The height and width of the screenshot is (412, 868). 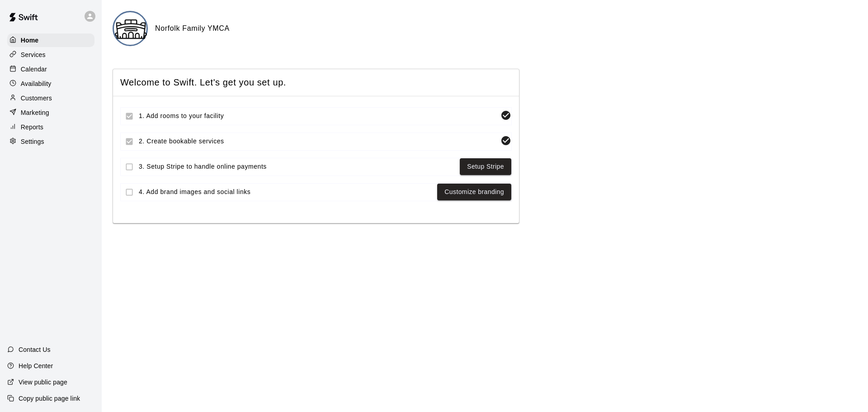 I want to click on a: Marketing, so click(x=51, y=113).